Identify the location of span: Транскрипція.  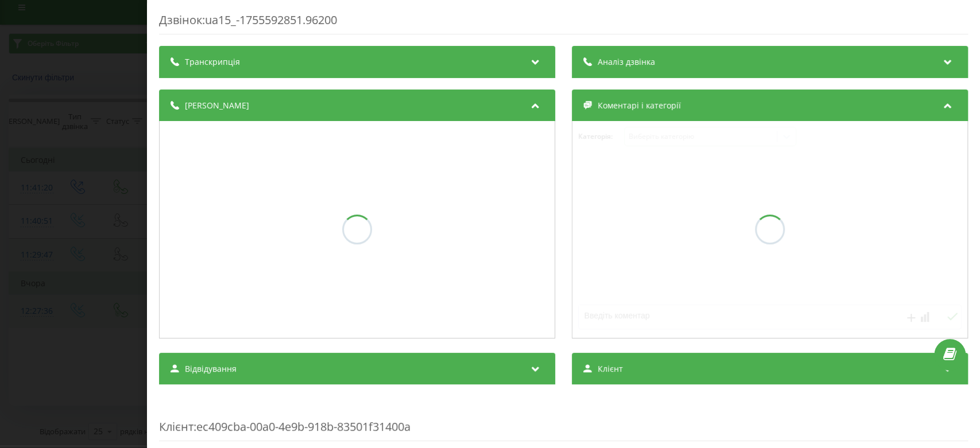
(213, 62).